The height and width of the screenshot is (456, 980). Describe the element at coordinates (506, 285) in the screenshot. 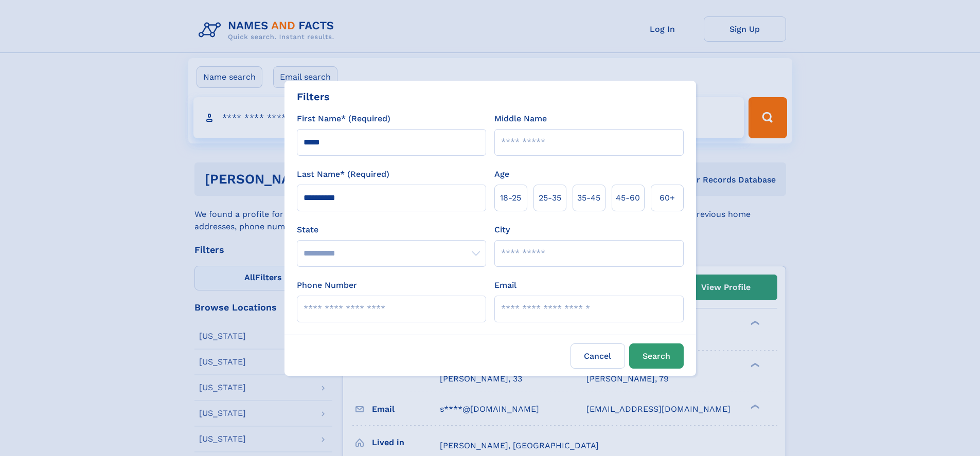

I see `label: Email` at that location.